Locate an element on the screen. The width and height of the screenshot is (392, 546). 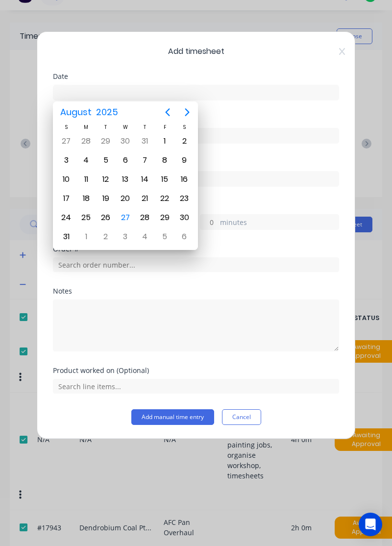
div: Wednesday, July 30, 2025 is located at coordinates (125, 141).